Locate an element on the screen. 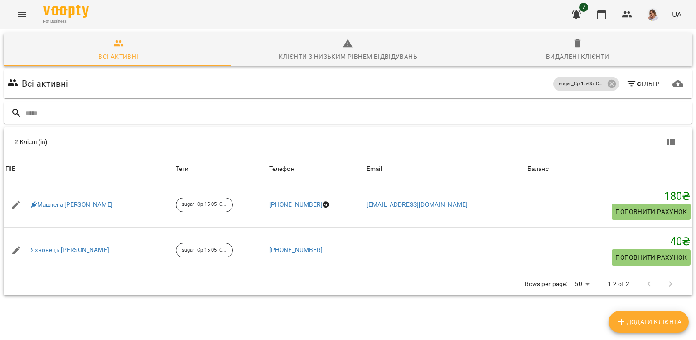  div: Баланс is located at coordinates (538, 169).